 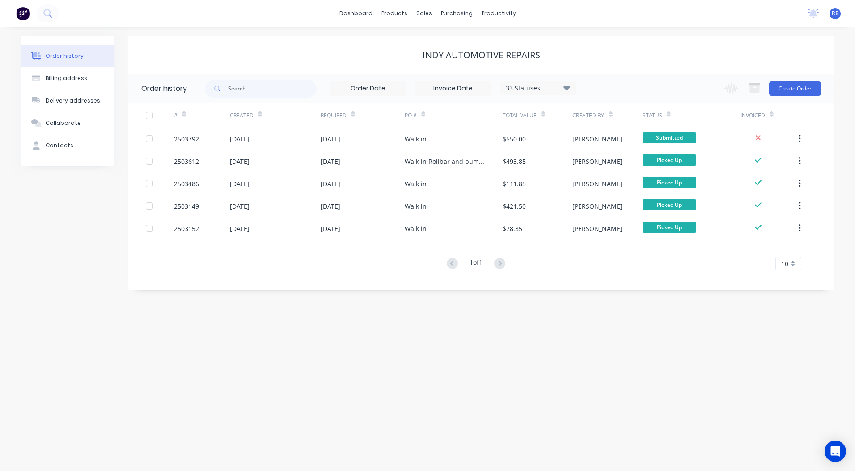 What do you see at coordinates (68, 101) in the screenshot?
I see `button: Delivery addresses` at bounding box center [68, 101].